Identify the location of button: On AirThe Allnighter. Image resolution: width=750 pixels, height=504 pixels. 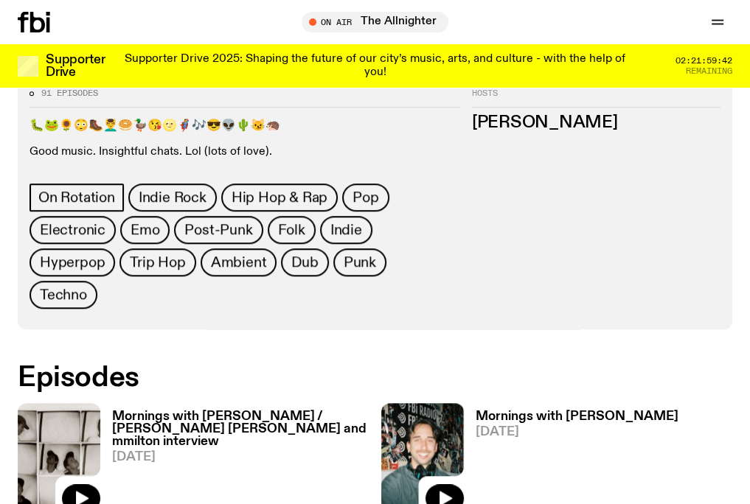
(375, 22).